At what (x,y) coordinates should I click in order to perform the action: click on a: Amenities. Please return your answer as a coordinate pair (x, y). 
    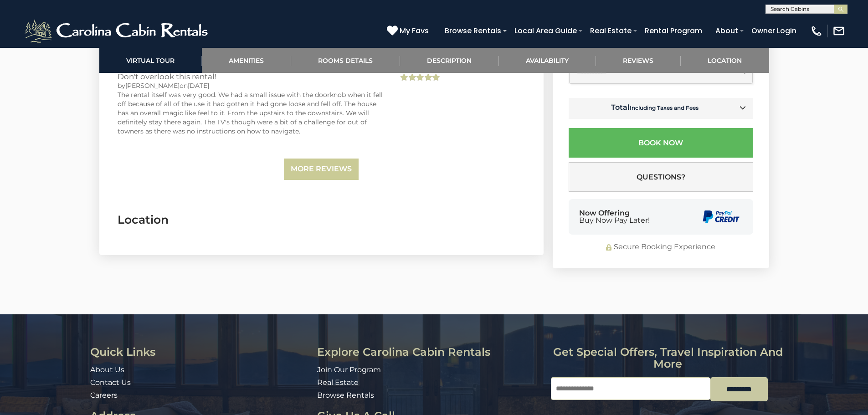
    Looking at the image, I should click on (246, 60).